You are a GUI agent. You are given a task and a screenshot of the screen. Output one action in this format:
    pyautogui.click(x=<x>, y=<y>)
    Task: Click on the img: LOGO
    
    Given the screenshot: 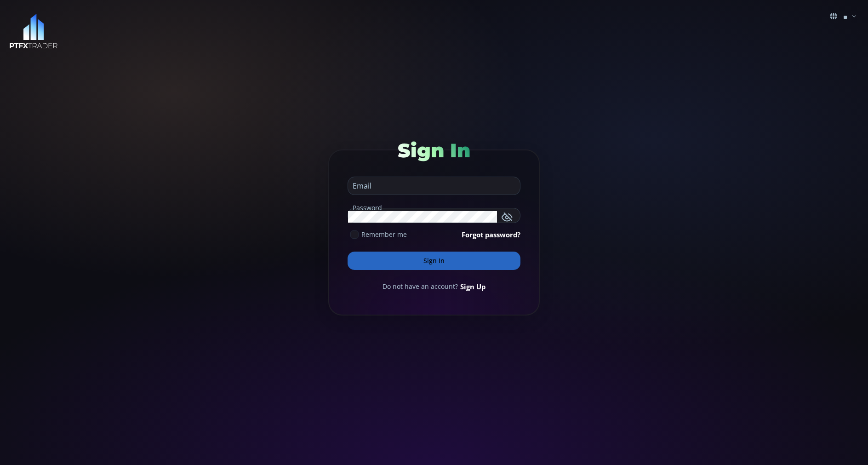 What is the action you would take?
    pyautogui.click(x=33, y=31)
    